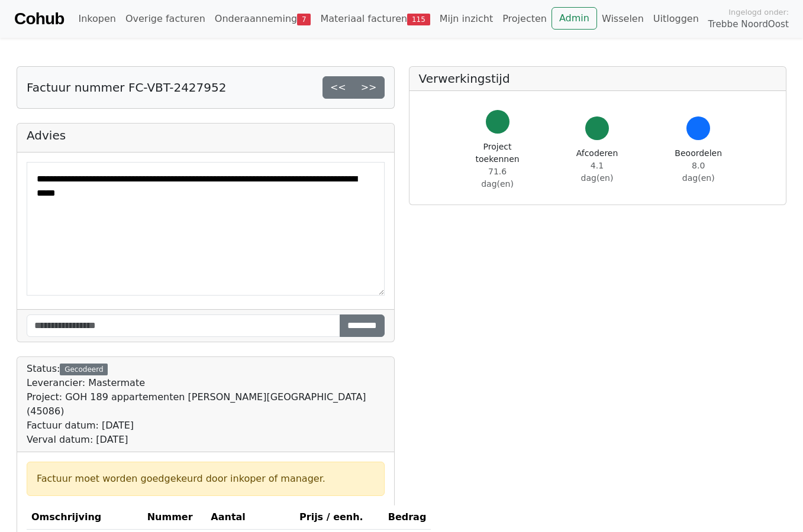  Describe the element at coordinates (126, 88) in the screenshot. I see `h5: Factuur nummer FC-VBT-2427952` at that location.